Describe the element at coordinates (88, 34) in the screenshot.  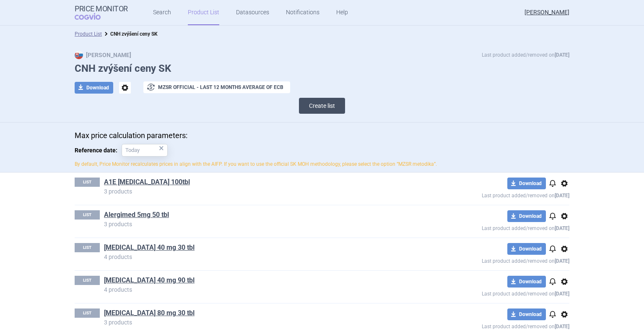
I see `li: Product List` at that location.